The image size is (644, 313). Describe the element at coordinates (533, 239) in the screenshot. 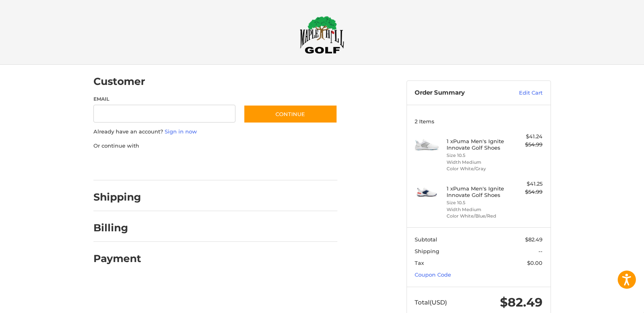

I see `span: $82.49` at that location.